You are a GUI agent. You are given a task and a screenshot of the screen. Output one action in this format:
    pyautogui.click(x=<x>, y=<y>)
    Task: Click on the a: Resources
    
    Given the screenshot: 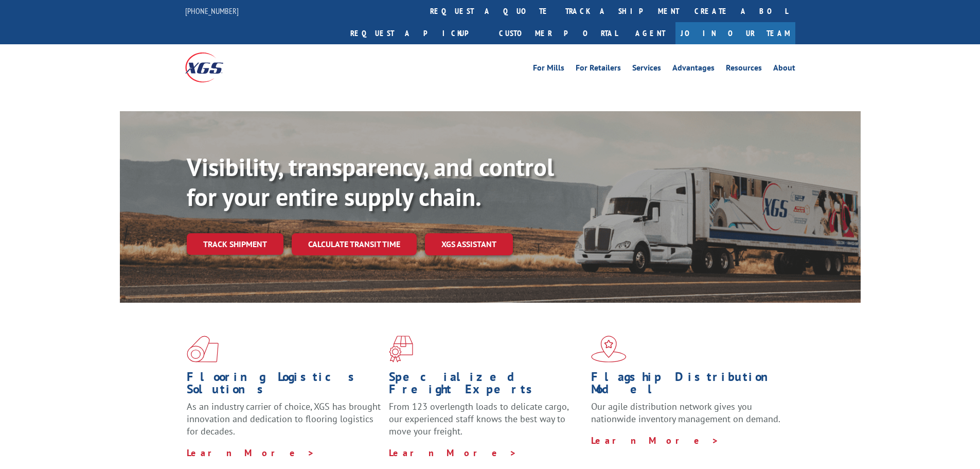 What is the action you would take?
    pyautogui.click(x=744, y=69)
    